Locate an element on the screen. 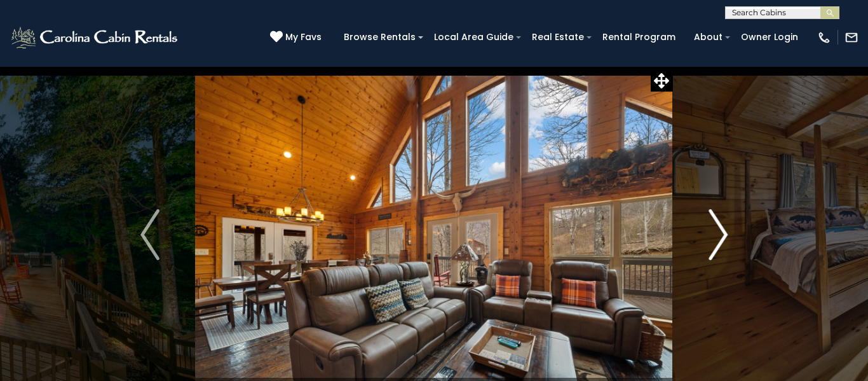  span: My Favs is located at coordinates (303, 37).